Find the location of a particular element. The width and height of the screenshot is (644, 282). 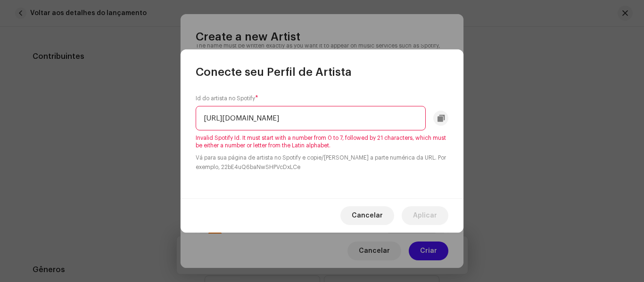

button: Cancelar is located at coordinates (367, 215).